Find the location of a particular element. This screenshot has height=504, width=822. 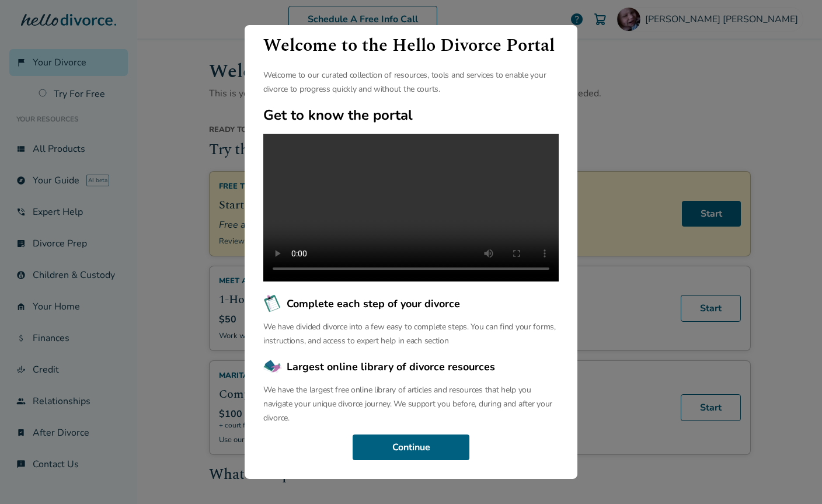

div: Chat Widget is located at coordinates (793, 476).